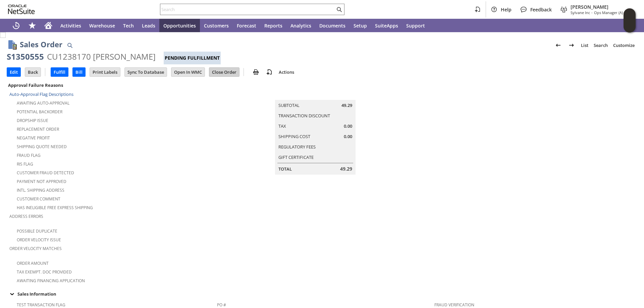 The image size is (644, 308). What do you see at coordinates (386, 26) in the screenshot?
I see `span: SuiteApps` at bounding box center [386, 26].